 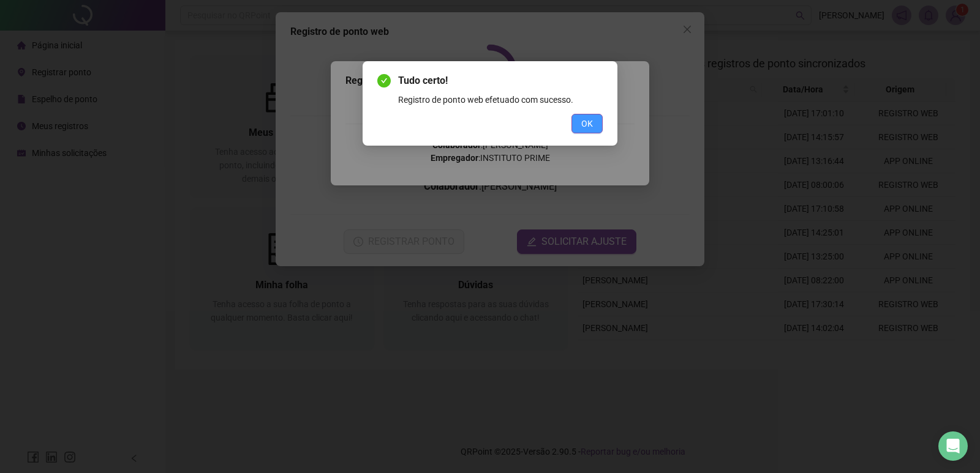 What do you see at coordinates (953, 446) in the screenshot?
I see `div: Open Intercom Messenger` at bounding box center [953, 446].